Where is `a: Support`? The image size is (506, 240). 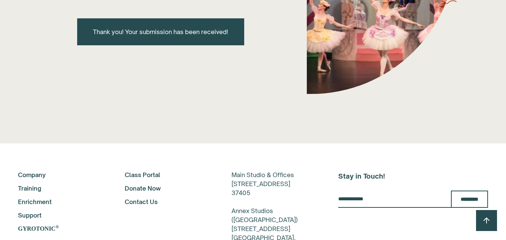 a: Support is located at coordinates (61, 215).